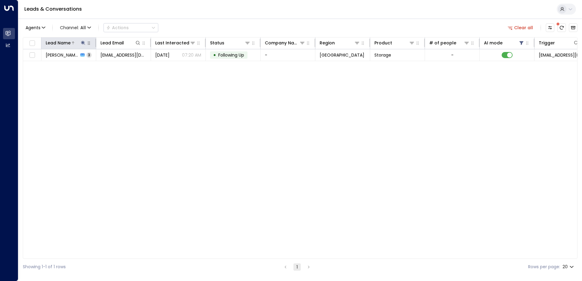 Image resolution: width=582 pixels, height=281 pixels. Describe the element at coordinates (33, 28) in the screenshot. I see `span: Agents` at that location.